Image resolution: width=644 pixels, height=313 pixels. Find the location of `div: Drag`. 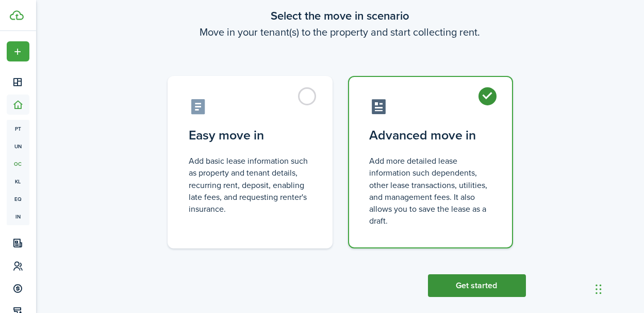

div: Drag is located at coordinates (599, 289).